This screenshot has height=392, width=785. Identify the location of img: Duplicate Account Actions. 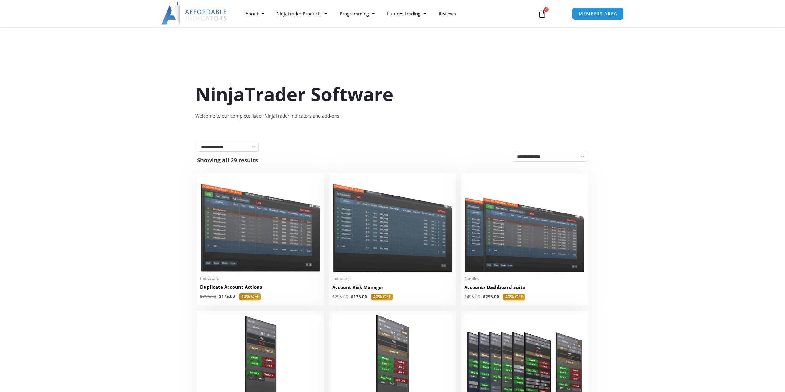
(260, 224).